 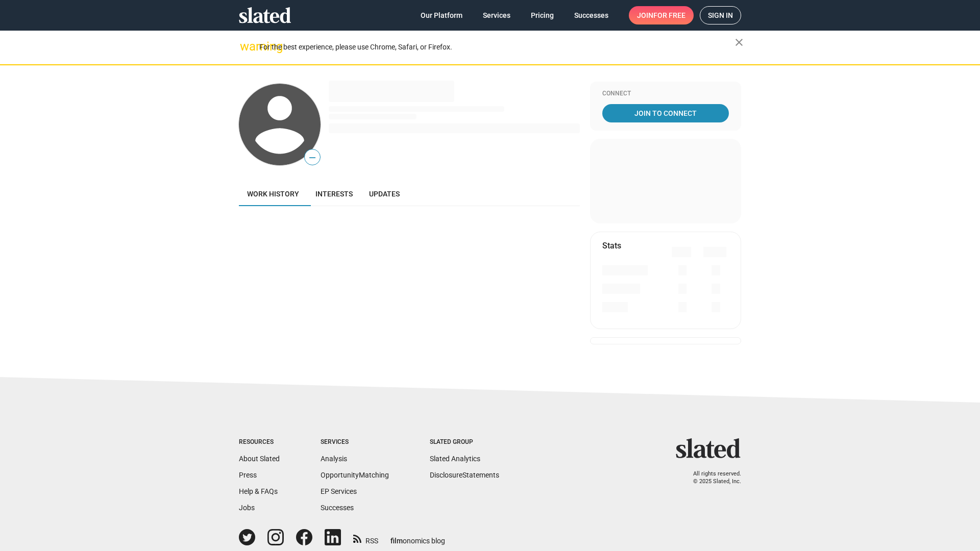 I want to click on span: Work history, so click(x=273, y=194).